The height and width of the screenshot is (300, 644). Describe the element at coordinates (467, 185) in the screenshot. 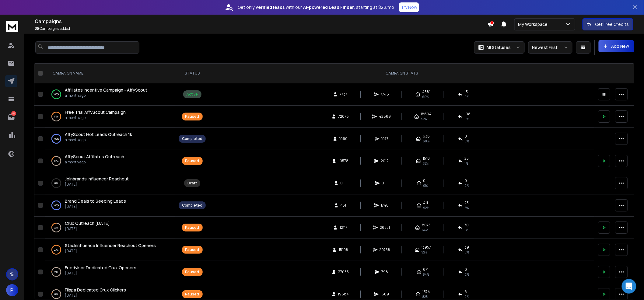

I see `span: 0%` at that location.